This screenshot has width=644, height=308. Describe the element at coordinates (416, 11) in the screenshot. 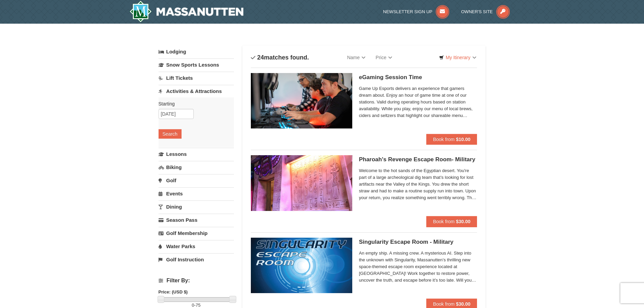

I see `a: Newsletter Sign Up` at that location.